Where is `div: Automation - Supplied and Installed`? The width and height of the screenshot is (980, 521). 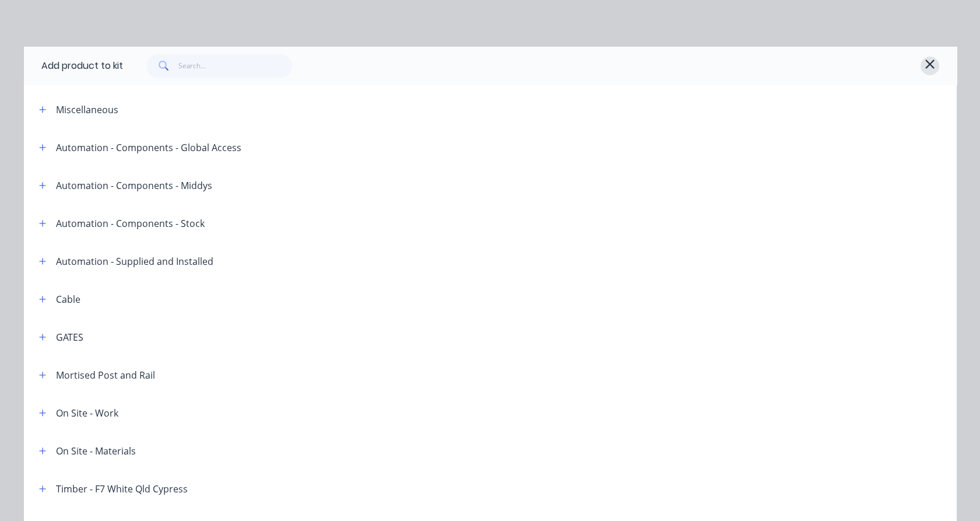
div: Automation - Supplied and Installed is located at coordinates (135, 262).